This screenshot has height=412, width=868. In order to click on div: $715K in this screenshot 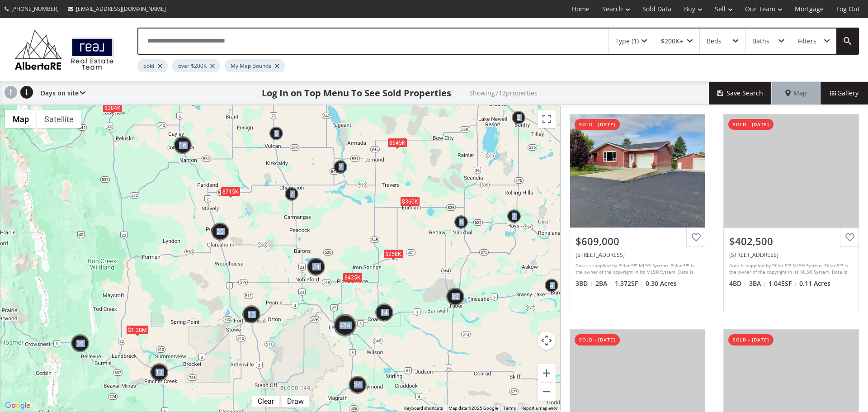, I will do `click(231, 191)`.